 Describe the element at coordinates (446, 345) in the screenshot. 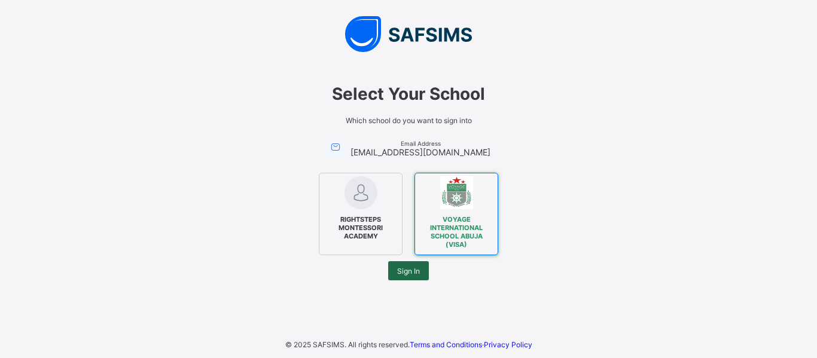

I see `a: Terms and Conditions` at that location.